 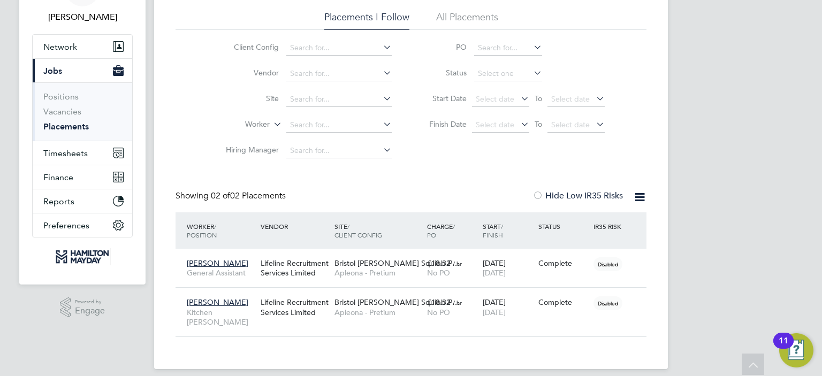 I want to click on span: Jobs, so click(x=52, y=71).